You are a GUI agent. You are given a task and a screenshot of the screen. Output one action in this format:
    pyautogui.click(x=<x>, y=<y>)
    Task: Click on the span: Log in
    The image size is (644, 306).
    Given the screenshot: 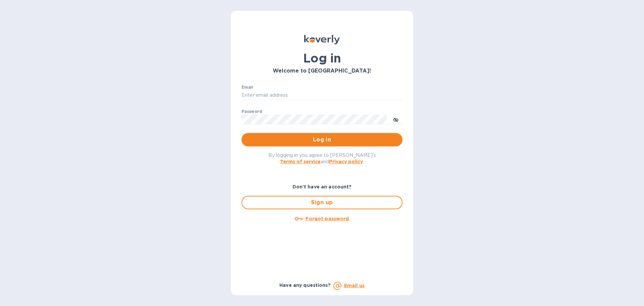 What is the action you would take?
    pyautogui.click(x=322, y=139)
    